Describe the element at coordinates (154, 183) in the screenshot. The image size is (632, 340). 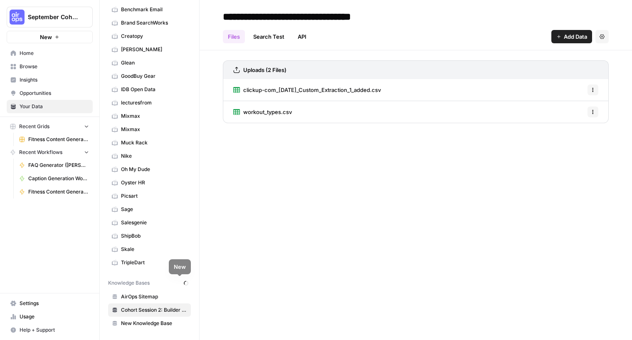
I see `span: Oyster HR` at that location.